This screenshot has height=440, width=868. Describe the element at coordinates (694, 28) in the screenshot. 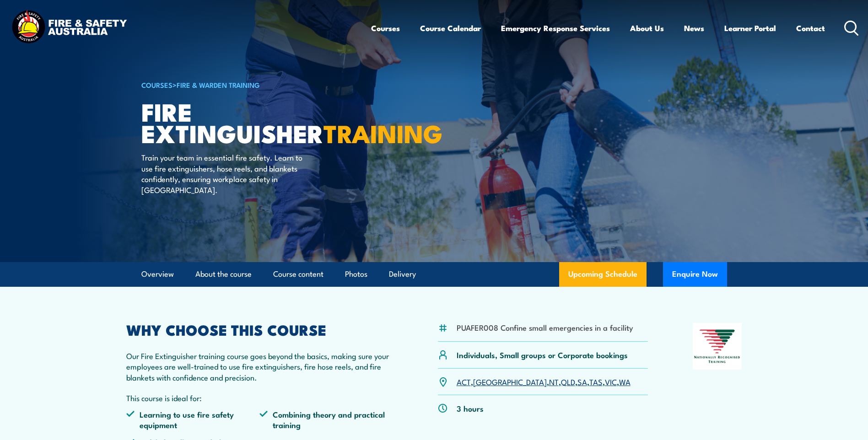

I see `a: News` at that location.